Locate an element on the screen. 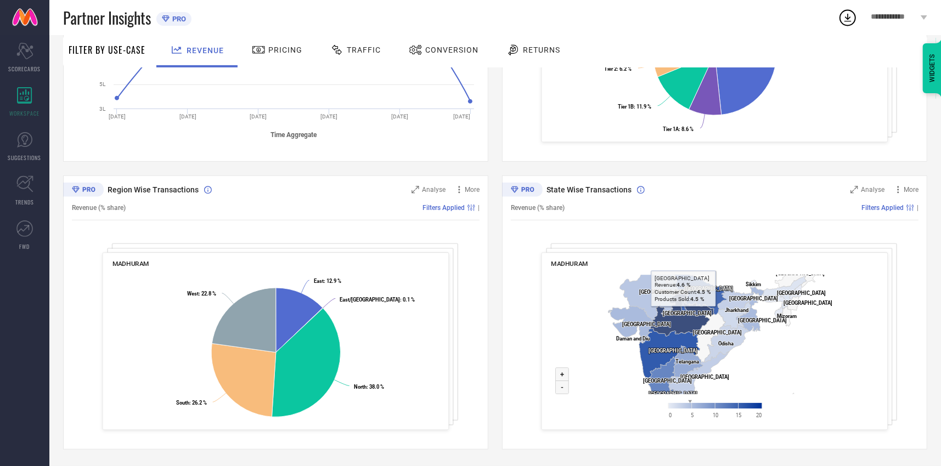 The image size is (941, 466). span: Revenue is located at coordinates (205, 50).